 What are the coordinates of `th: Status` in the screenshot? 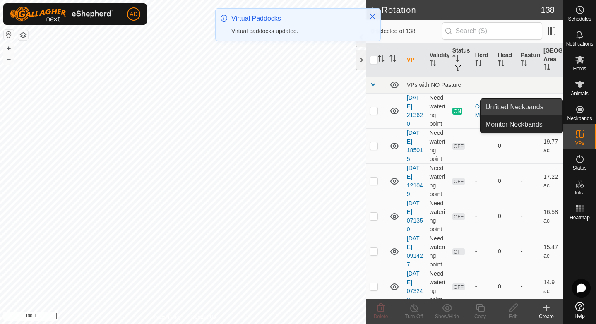 It's located at (460, 60).